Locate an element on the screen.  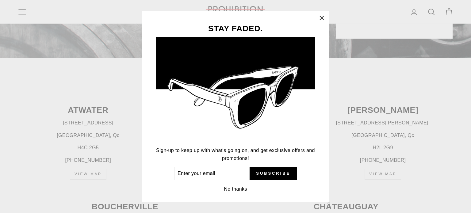
button: Subscribe is located at coordinates (273, 174).